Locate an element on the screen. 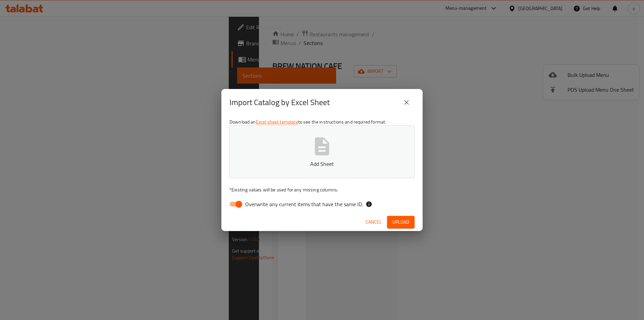 The height and width of the screenshot is (320, 644). button: Cancel is located at coordinates (374, 222).